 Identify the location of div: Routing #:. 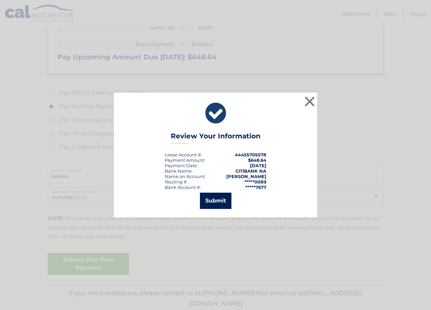
(176, 182).